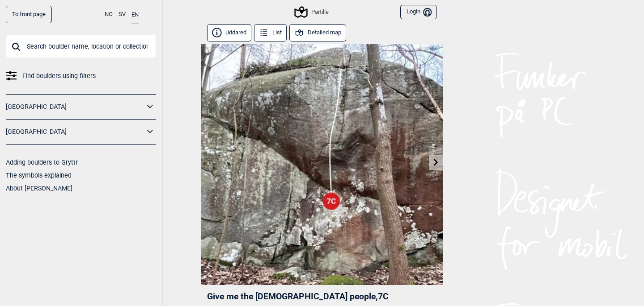 This screenshot has width=644, height=306. I want to click on button: NO, so click(109, 15).